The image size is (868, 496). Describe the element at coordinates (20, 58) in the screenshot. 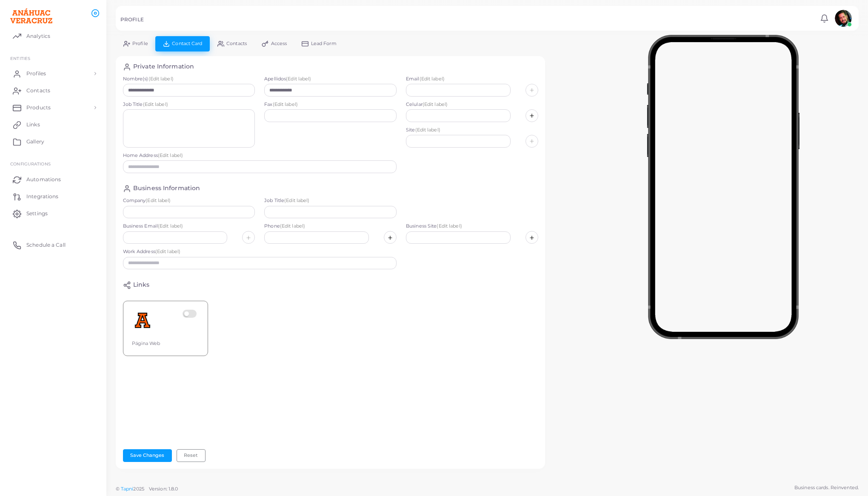

I see `span: ENTITIES` at that location.